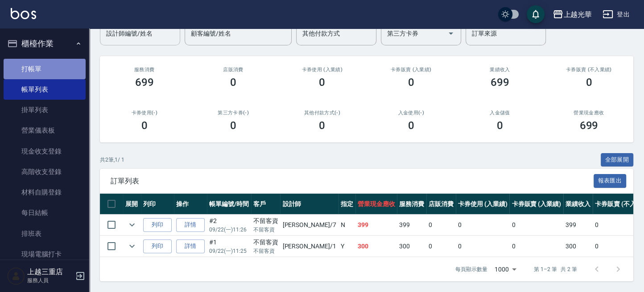 Image resolution: width=644 pixels, height=292 pixels. Describe the element at coordinates (483, 204) in the screenshot. I see `th: 卡券使用 (入業績)` at that location.